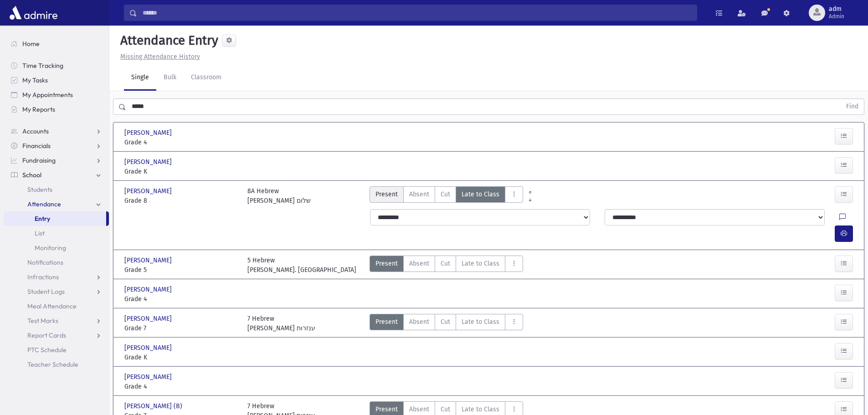 Image resolution: width=868 pixels, height=415 pixels. I want to click on span: Teacher Schedule, so click(53, 365).